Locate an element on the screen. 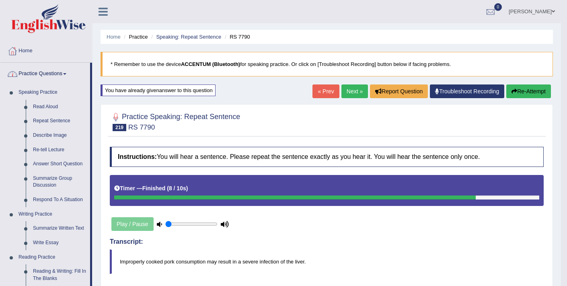 The width and height of the screenshot is (567, 286). a: Practice Questions is located at coordinates (45, 73).